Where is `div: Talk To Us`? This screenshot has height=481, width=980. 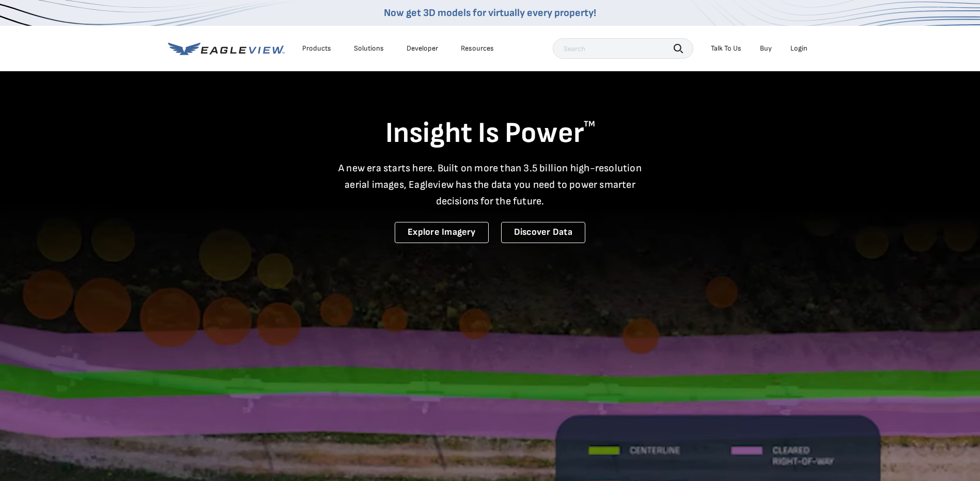 div: Talk To Us is located at coordinates (726, 49).